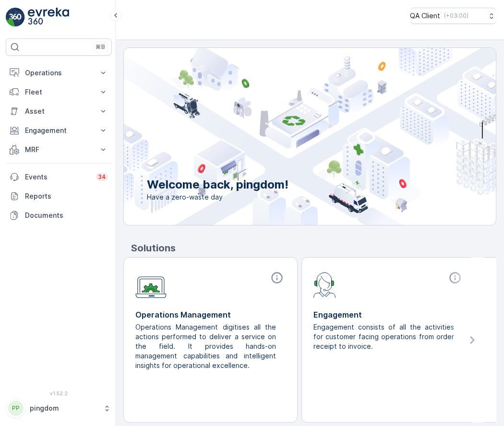 The image size is (504, 426). What do you see at coordinates (16, 408) in the screenshot?
I see `div: PP` at bounding box center [16, 408].